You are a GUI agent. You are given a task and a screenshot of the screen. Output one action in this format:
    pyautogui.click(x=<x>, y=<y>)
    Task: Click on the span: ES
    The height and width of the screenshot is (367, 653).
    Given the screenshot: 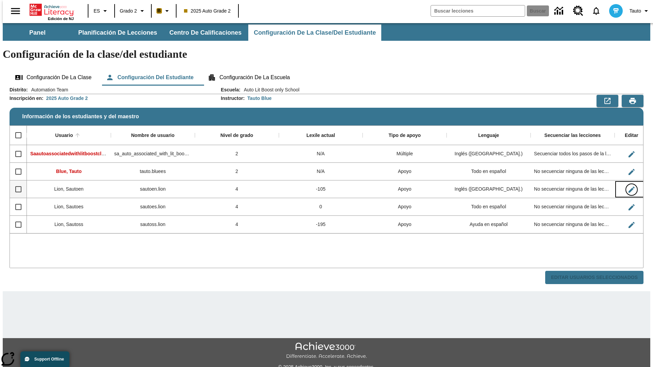 What is the action you would take?
    pyautogui.click(x=97, y=11)
    